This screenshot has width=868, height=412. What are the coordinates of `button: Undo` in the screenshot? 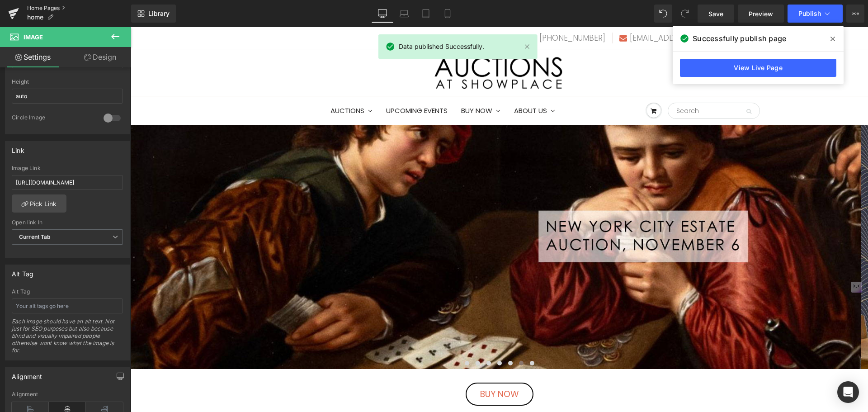 It's located at (663, 14).